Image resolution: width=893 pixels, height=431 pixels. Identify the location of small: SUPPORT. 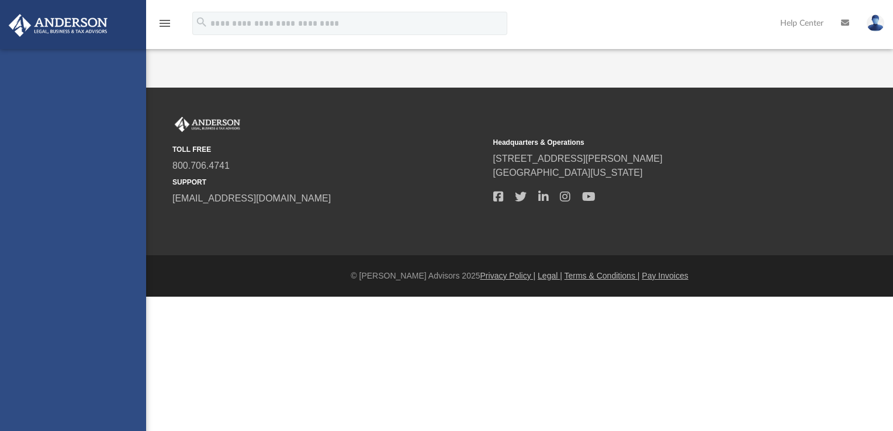
(328, 182).